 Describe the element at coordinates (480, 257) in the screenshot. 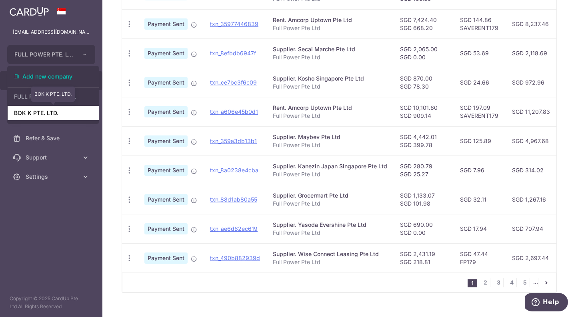

I see `td: SGD 47.44 FP179` at that location.